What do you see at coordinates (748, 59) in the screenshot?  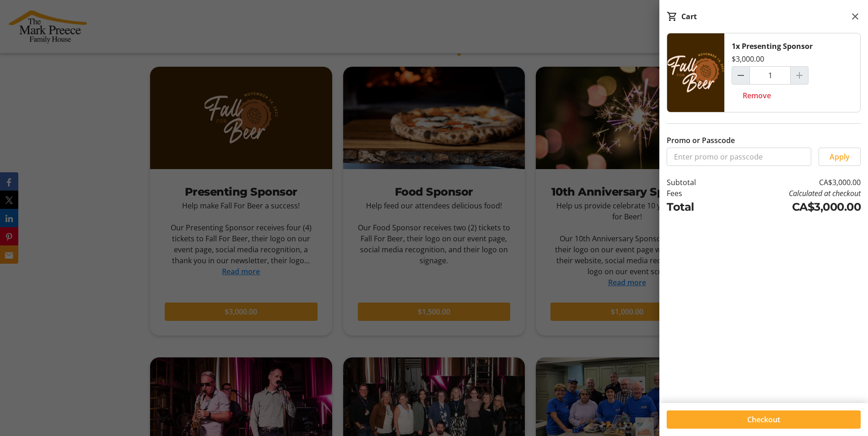 I see `div: $3,000.00` at bounding box center [748, 59].